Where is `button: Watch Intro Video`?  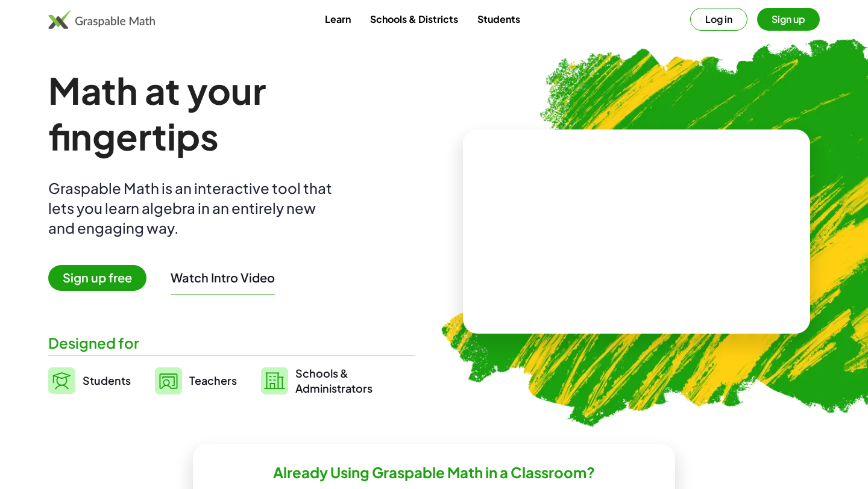
button: Watch Intro Video is located at coordinates (222, 278).